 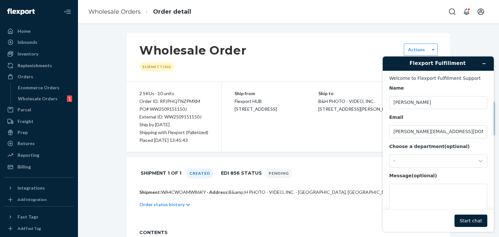 What do you see at coordinates (481, 12) in the screenshot?
I see `button: Open account menu` at bounding box center [481, 12].